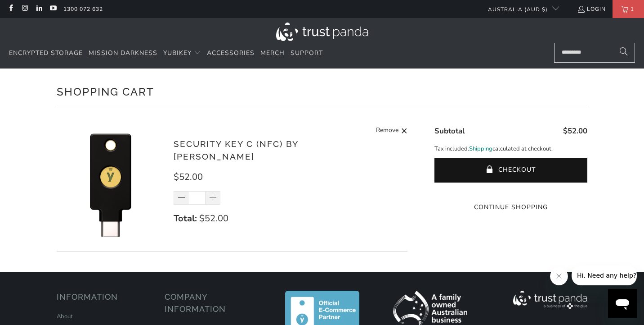  I want to click on span: Support, so click(307, 53).